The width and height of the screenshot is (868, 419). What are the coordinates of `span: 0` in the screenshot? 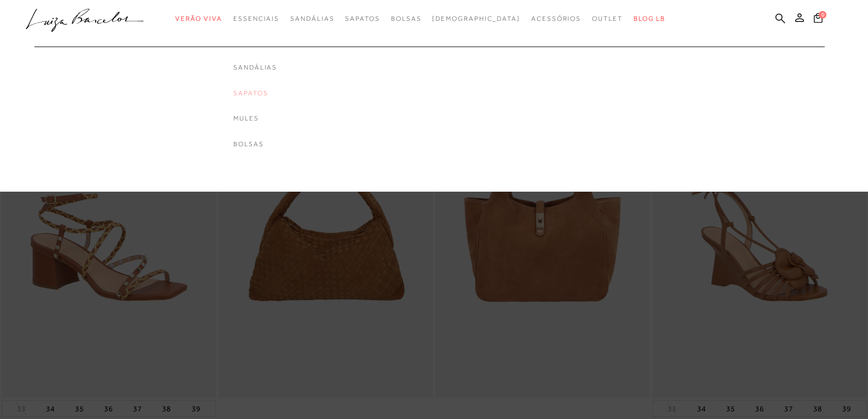 It's located at (822, 15).